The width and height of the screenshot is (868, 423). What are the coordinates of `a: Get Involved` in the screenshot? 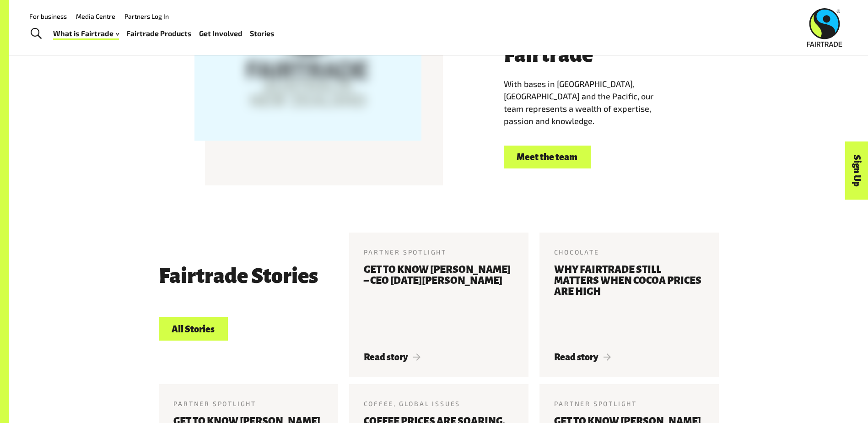 It's located at (221, 34).